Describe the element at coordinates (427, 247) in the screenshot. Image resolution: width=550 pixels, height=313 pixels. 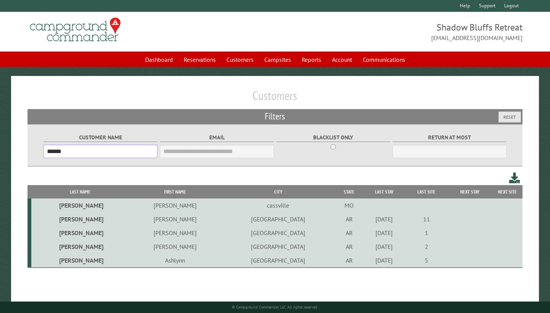
I see `td: 2` at that location.